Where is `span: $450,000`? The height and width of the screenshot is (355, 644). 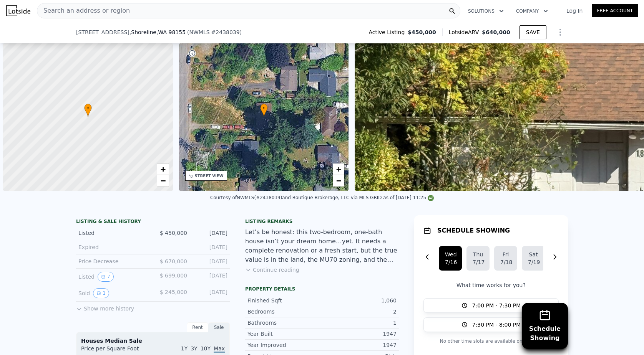 span: $450,000 is located at coordinates (422, 32).